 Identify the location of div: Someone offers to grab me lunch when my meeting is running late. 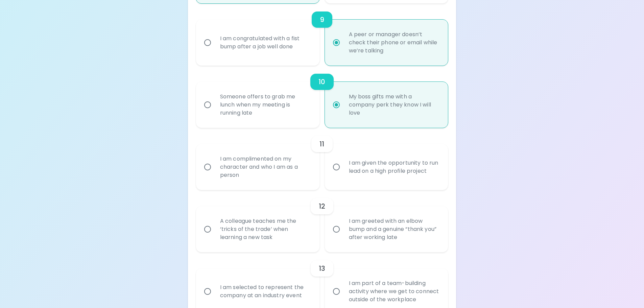
(265, 105).